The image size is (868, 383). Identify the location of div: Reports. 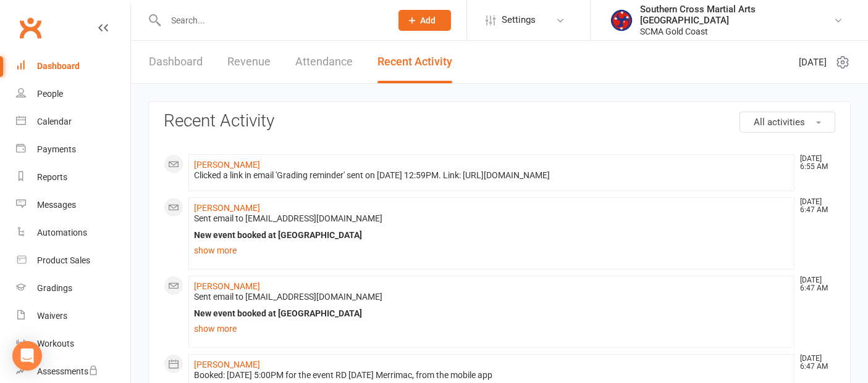
(52, 177).